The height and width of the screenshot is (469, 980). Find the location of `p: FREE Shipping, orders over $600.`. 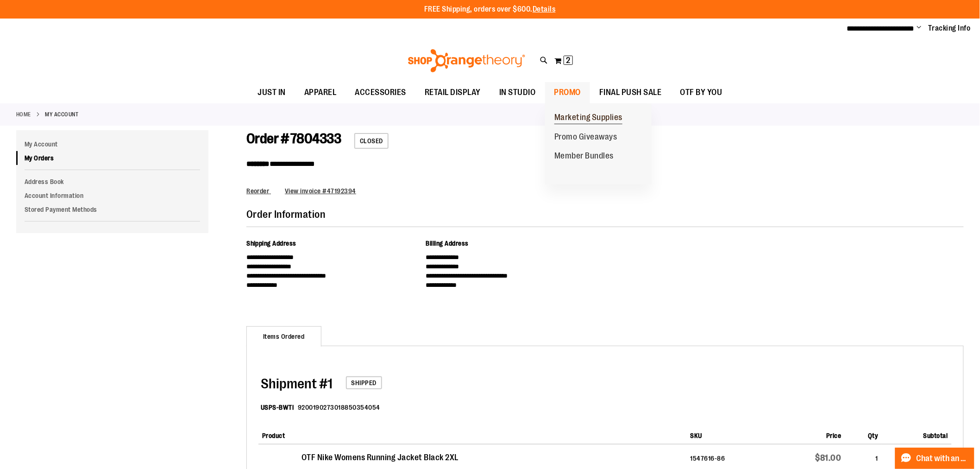

p: FREE Shipping, orders over $600. is located at coordinates (490, 9).